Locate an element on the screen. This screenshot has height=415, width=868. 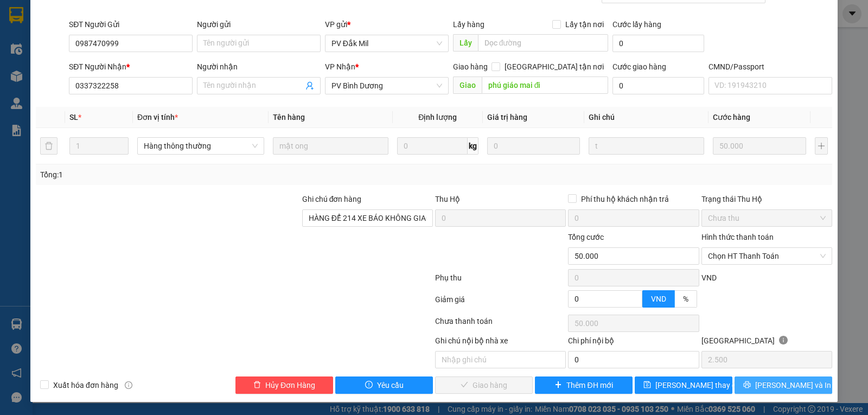
span: Định lượng is located at coordinates (437, 117).